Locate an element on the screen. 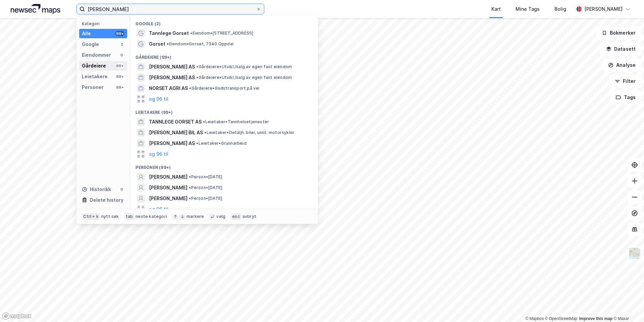  div: Eiendommer is located at coordinates (96, 55).